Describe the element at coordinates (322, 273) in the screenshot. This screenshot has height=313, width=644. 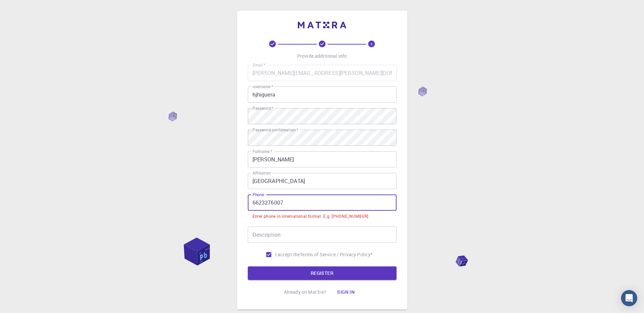
I see `button: REGISTER` at that location.